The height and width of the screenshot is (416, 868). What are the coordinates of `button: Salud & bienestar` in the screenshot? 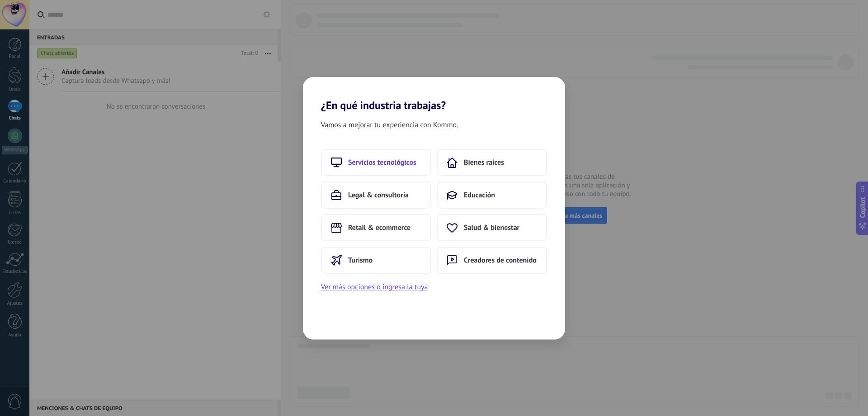 It's located at (492, 227).